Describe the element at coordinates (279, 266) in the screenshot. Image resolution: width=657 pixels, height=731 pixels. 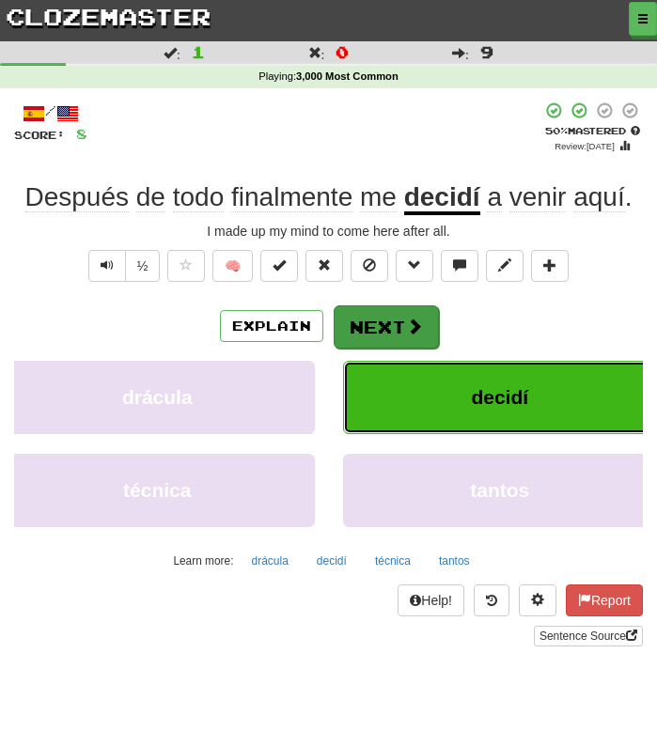
I see `button: Set this sentence to 100% Mastered (alt+m)` at that location.